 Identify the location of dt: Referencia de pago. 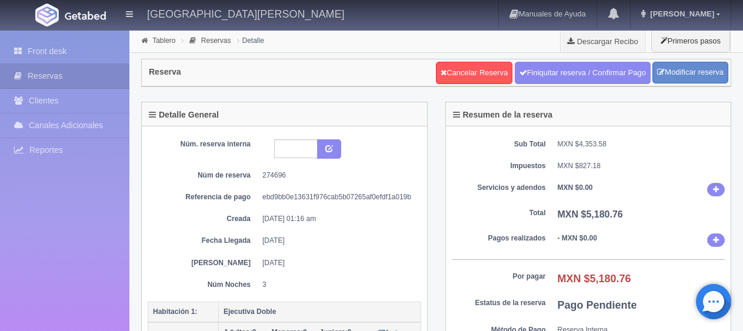
(203, 197).